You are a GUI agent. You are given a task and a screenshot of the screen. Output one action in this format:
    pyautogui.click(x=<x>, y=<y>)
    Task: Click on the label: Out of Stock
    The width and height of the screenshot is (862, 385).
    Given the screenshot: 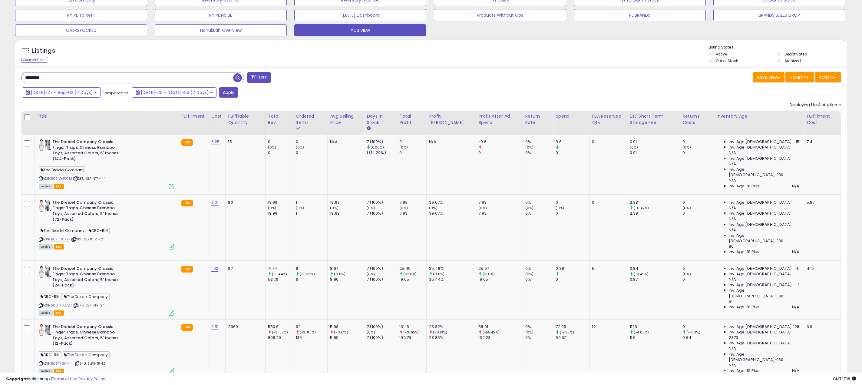 What is the action you would take?
    pyautogui.click(x=727, y=61)
    